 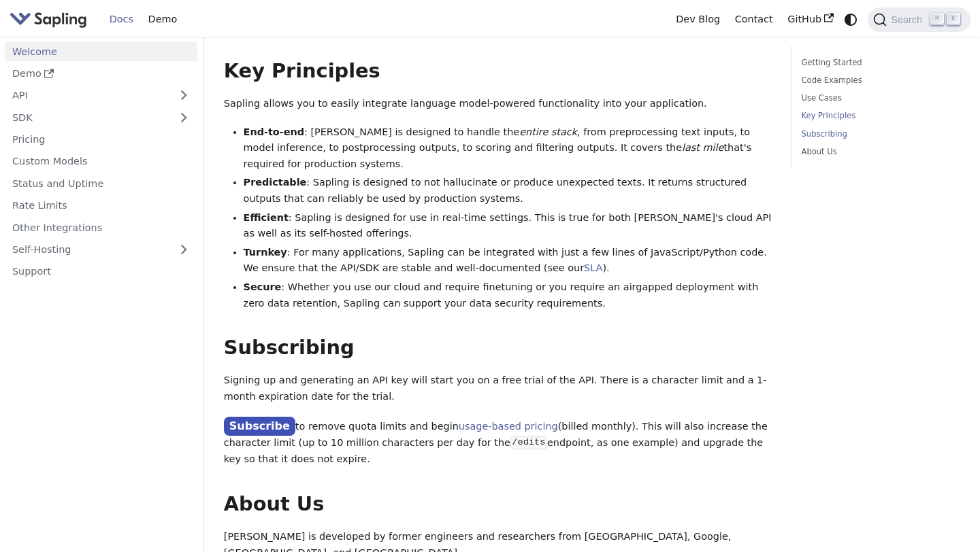 What do you see at coordinates (879, 134) in the screenshot?
I see `a: Subscribing` at bounding box center [879, 134].